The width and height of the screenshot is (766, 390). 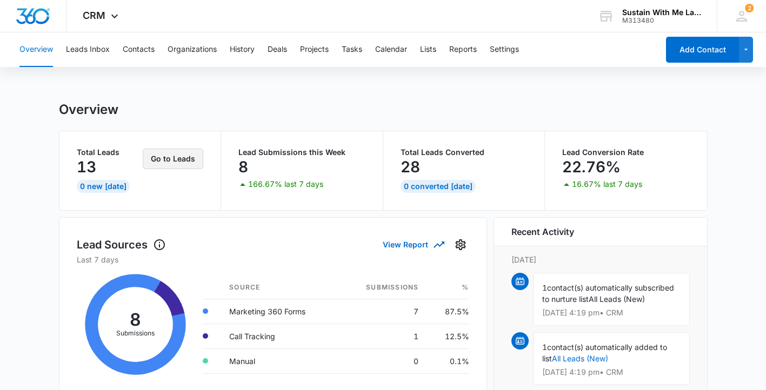 I want to click on span: contact(s) automatically added to list, so click(x=605, y=353).